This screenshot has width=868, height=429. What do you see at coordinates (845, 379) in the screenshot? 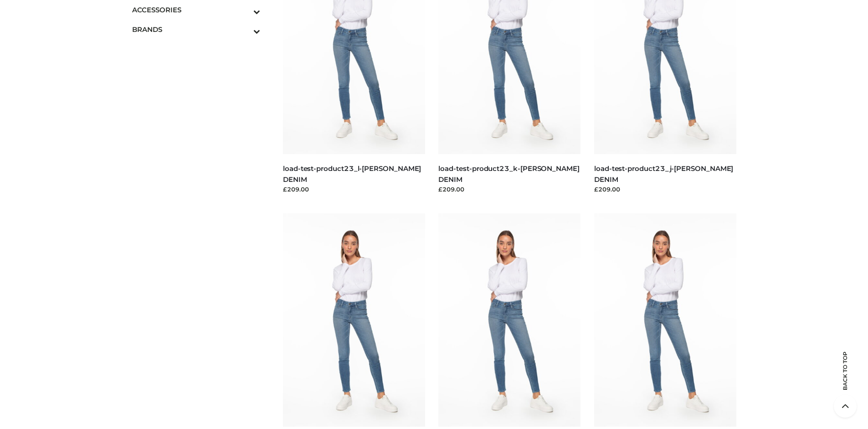
I see `span: Back to top` at bounding box center [845, 379].